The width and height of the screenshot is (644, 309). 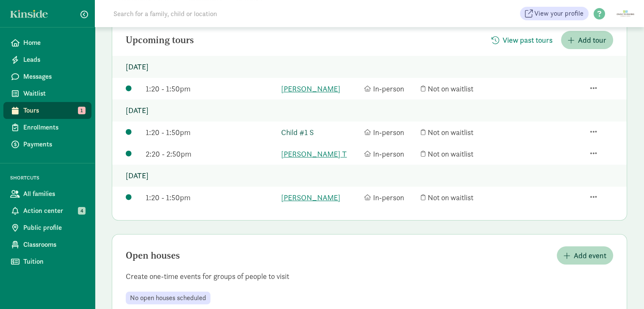 What do you see at coordinates (211, 154) in the screenshot?
I see `div: 2:20 - 2:50pm` at bounding box center [211, 154].